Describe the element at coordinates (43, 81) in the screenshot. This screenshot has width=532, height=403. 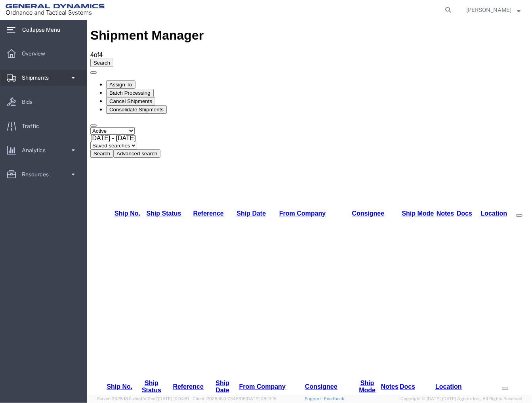
I see `button: Cancel Shipments` at that location.